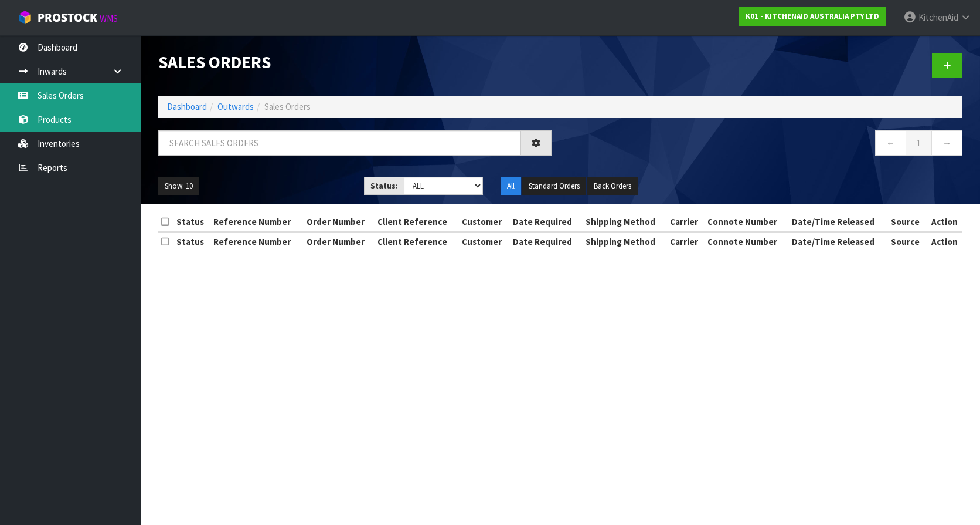 The height and width of the screenshot is (525, 980). Describe the element at coordinates (939, 17) in the screenshot. I see `span: KitchenAid` at that location.